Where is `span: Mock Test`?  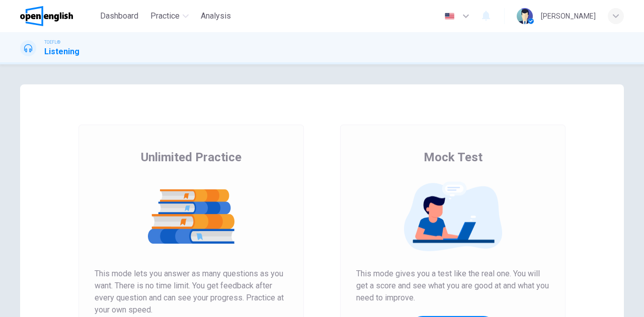
span: Mock Test is located at coordinates (453, 157).